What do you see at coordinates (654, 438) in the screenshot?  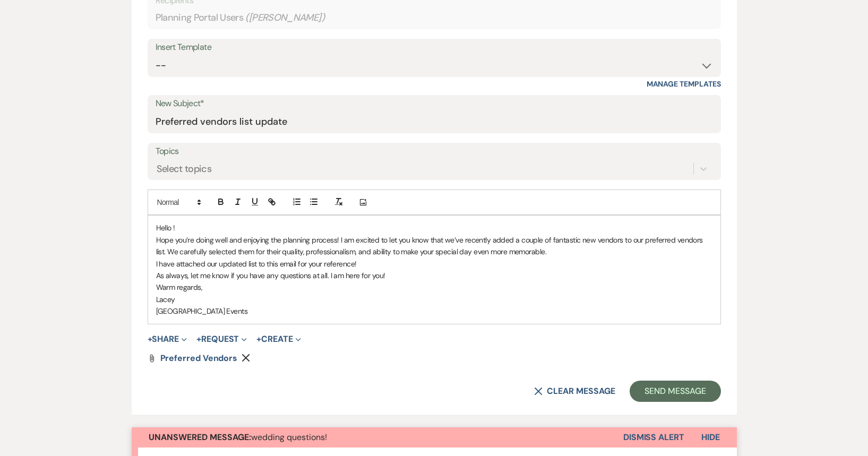 I see `button: Dismiss Alert` at bounding box center [654, 438].